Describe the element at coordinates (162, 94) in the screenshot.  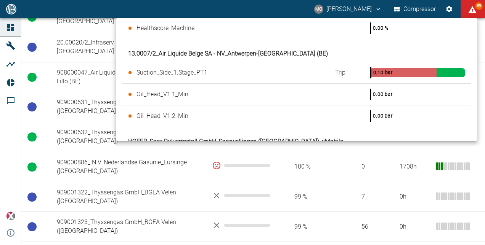
I see `span: Oil_Head_V1.1_Min` at that location.